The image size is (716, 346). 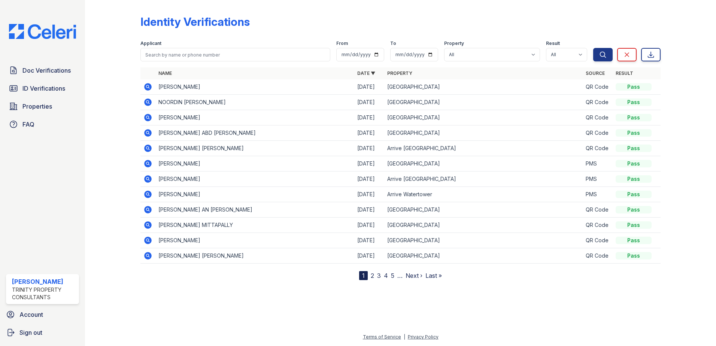 I want to click on label: Property, so click(x=454, y=43).